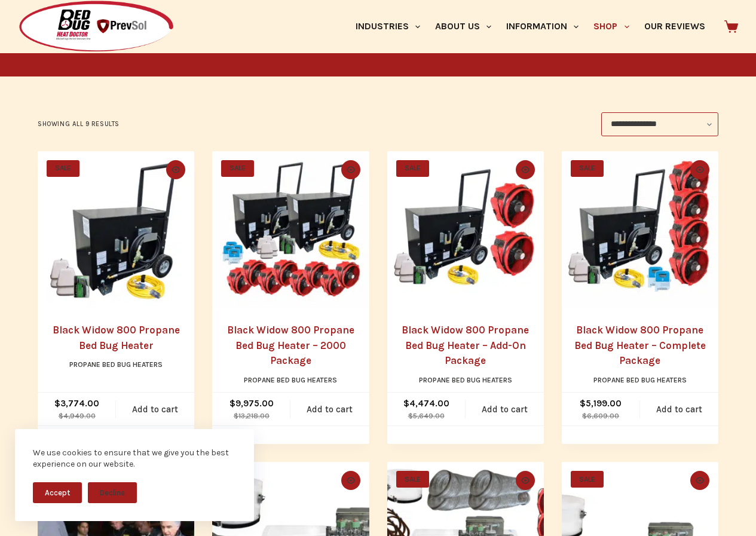  I want to click on bdi: 9,975.00, so click(252, 403).